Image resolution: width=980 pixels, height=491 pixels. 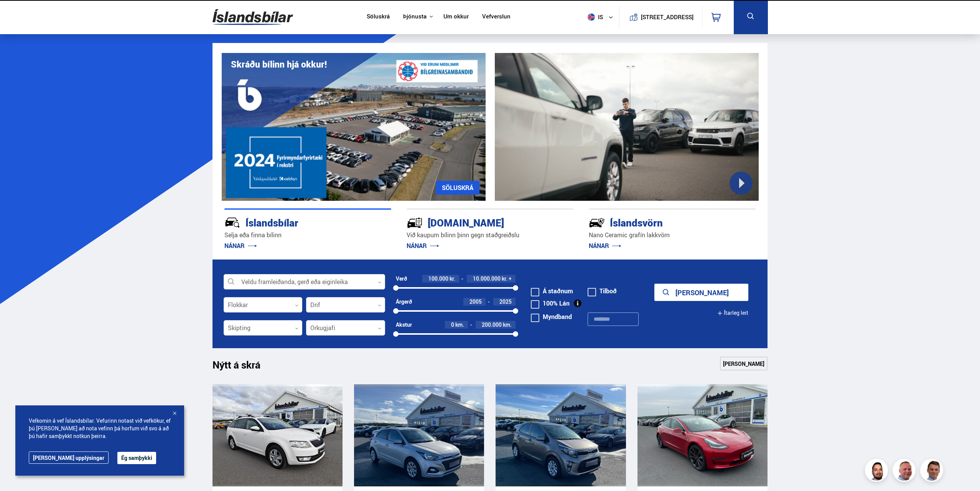 I want to click on span: 200.000, so click(x=492, y=324).